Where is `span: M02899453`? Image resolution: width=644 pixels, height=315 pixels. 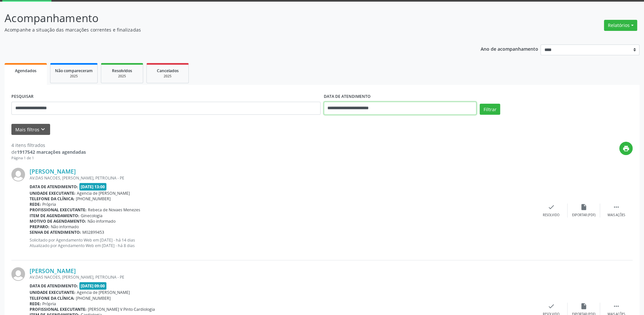
span: M02899453 is located at coordinates (93, 232).